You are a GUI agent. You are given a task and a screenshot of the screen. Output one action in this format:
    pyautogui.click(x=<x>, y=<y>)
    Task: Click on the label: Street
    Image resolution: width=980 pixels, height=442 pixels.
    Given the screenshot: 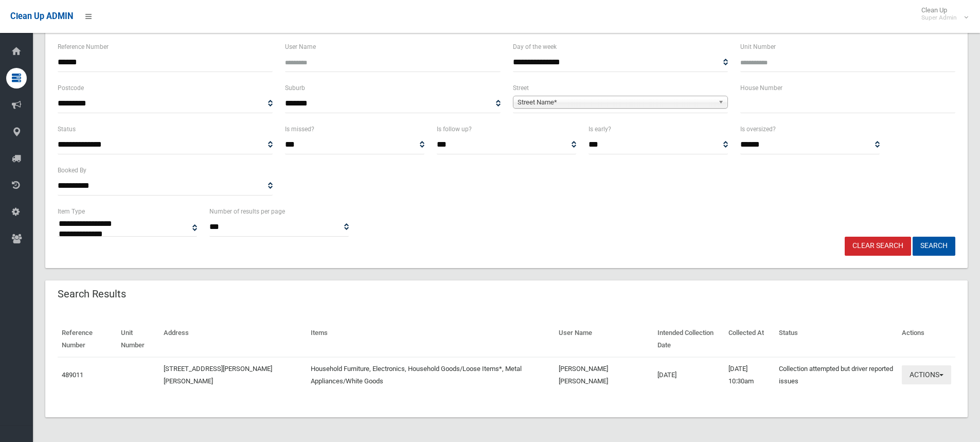 What is the action you would take?
    pyautogui.click(x=521, y=88)
    